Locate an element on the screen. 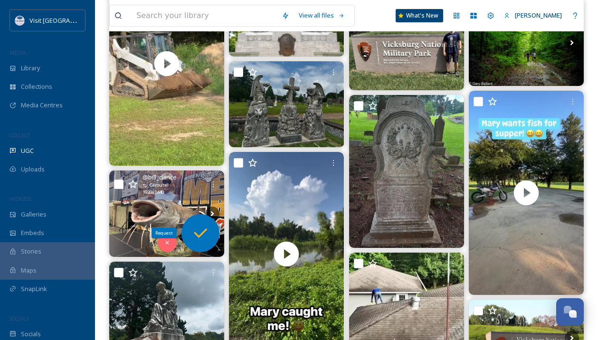 The height and width of the screenshot is (340, 598). span: Stories is located at coordinates (31, 251).